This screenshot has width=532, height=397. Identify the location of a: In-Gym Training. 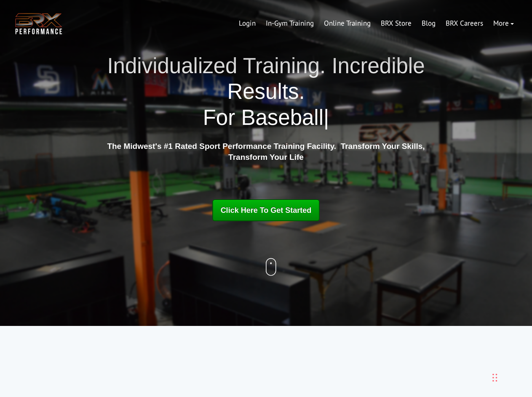
(290, 23).